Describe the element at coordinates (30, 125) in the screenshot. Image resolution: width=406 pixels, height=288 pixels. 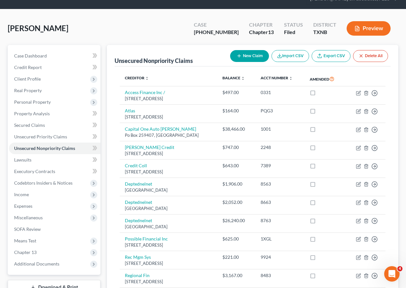
I see `span: Secured Claims` at that location.